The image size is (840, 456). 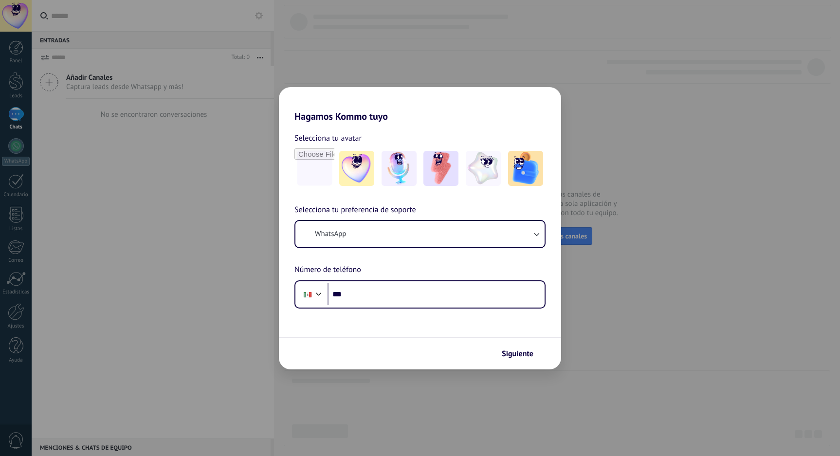 What do you see at coordinates (330, 234) in the screenshot?
I see `span: WhatsApp` at bounding box center [330, 234].